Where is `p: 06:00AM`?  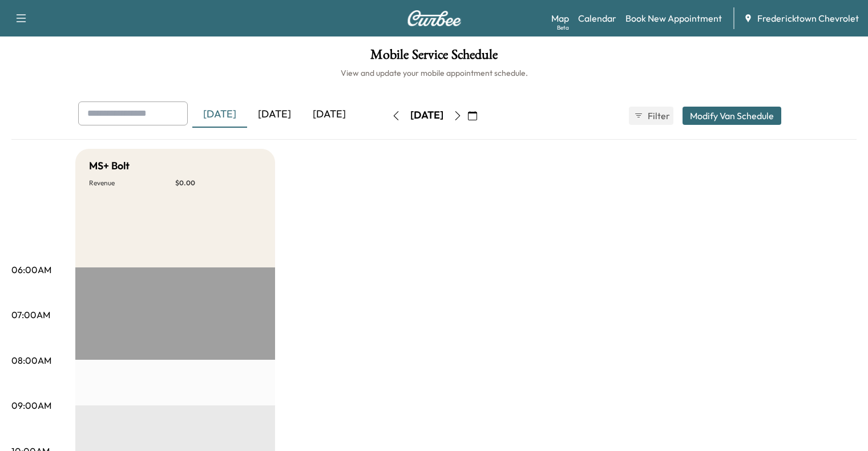
p: 06:00AM is located at coordinates (31, 270).